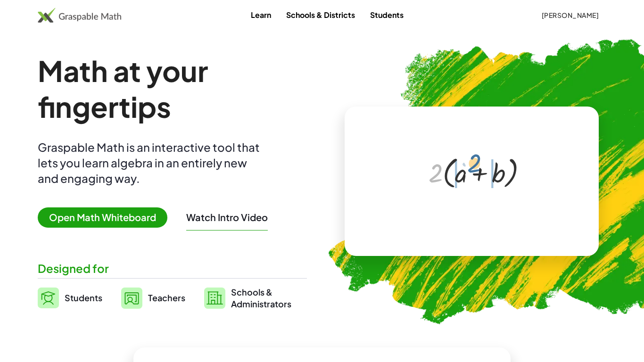 The image size is (644, 362). Describe the element at coordinates (106, 218) in the screenshot. I see `a: Open Math Whiteboard` at that location.